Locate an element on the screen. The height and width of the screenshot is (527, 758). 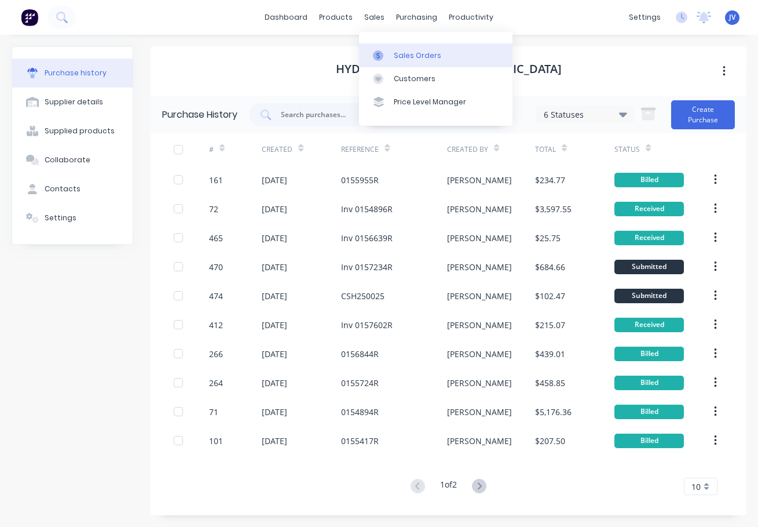
div: Contacts is located at coordinates (63, 189).